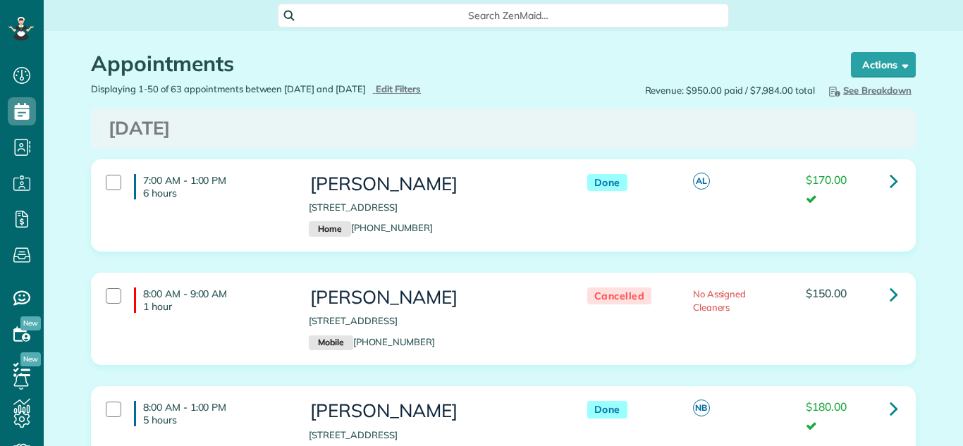 This screenshot has width=963, height=446. What do you see at coordinates (329, 229) in the screenshot?
I see `small: Home` at bounding box center [329, 229].